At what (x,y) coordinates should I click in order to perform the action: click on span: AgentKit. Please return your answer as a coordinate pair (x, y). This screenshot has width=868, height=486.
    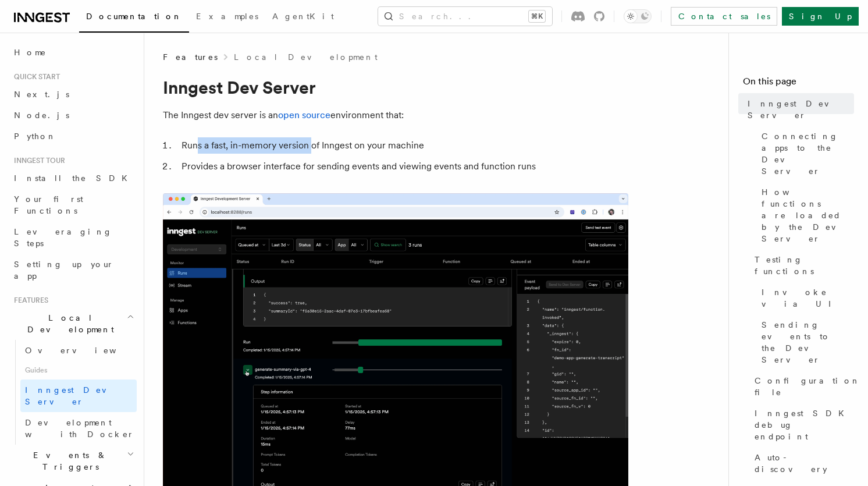
    Looking at the image, I should click on (304, 16).